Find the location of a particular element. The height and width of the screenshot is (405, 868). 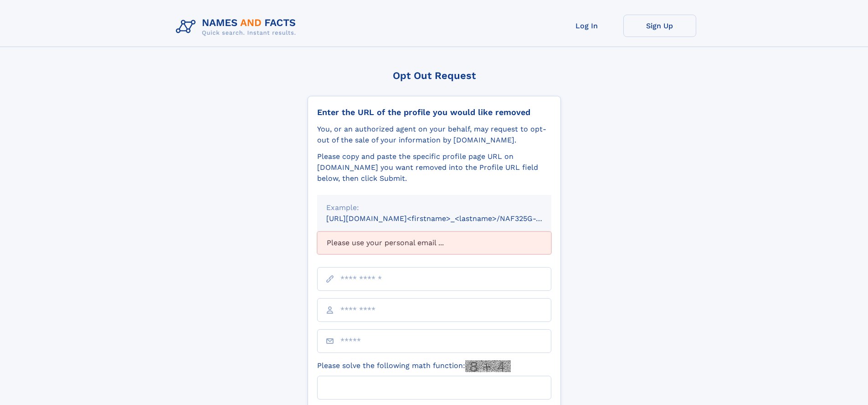

label: Please solve the following math function: is located at coordinates (414, 366).